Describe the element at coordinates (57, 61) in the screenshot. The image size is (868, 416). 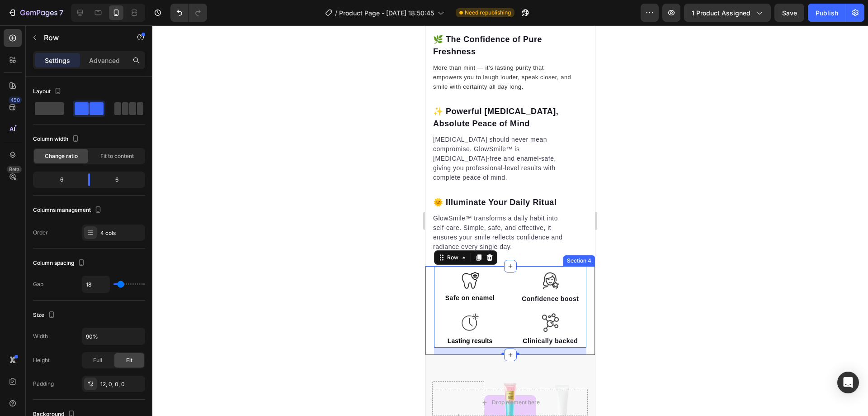
I see `p: Settings` at that location.